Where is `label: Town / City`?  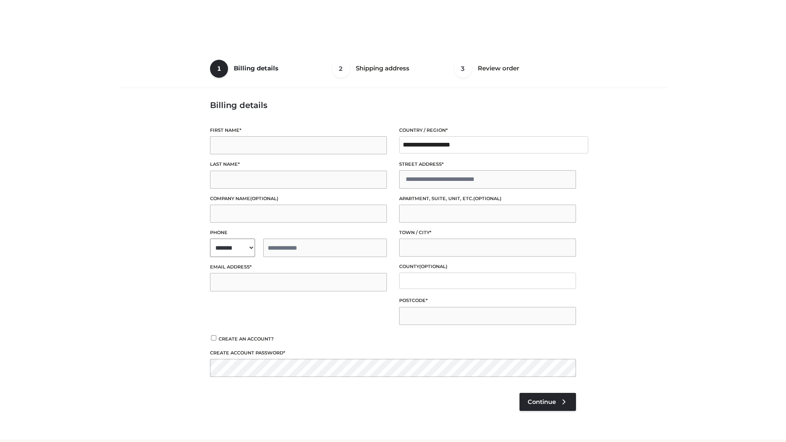
label: Town / City is located at coordinates (488, 233).